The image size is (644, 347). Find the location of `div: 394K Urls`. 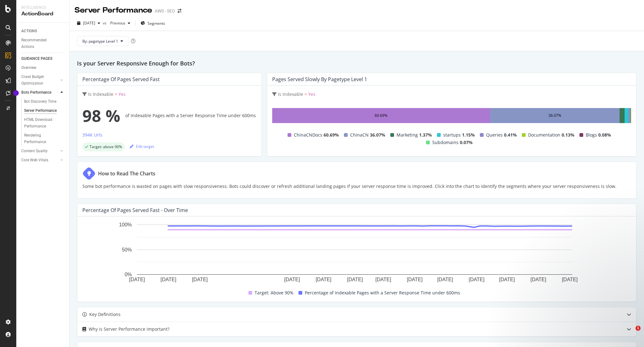

div: 394K Urls is located at coordinates (93, 135).